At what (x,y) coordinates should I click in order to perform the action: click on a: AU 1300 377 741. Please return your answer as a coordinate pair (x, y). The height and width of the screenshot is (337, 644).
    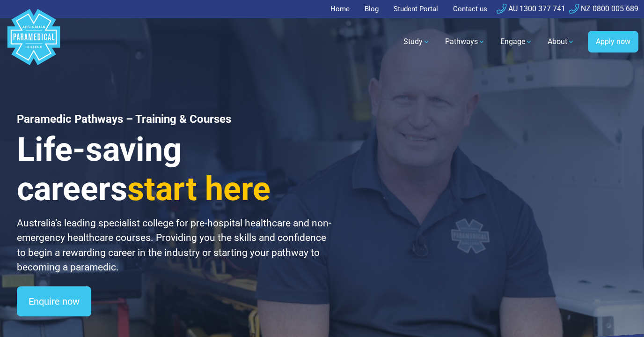
    Looking at the image, I should click on (531, 9).